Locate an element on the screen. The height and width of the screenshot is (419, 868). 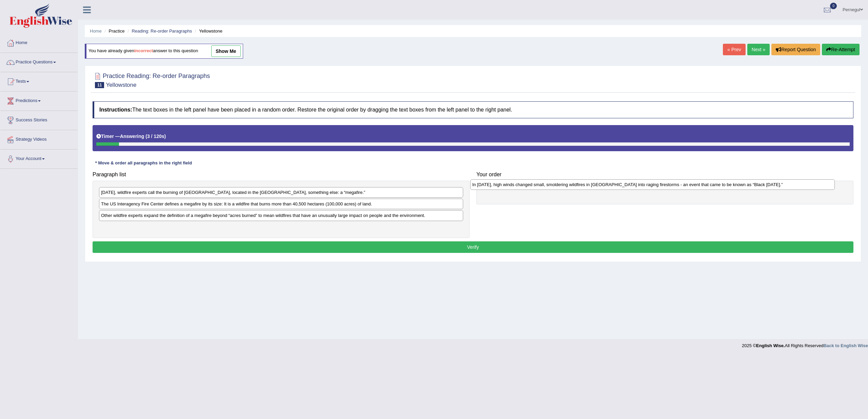
a: Next » is located at coordinates (759, 50).